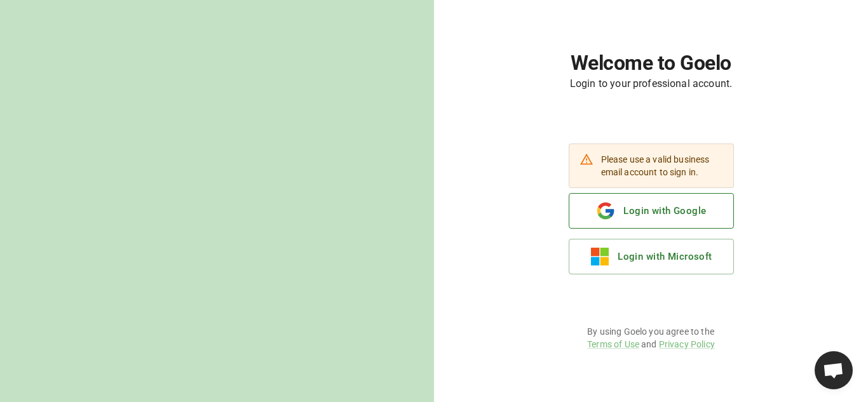 The height and width of the screenshot is (402, 868). What do you see at coordinates (652, 211) in the screenshot?
I see `button: Login with Google` at bounding box center [652, 211].